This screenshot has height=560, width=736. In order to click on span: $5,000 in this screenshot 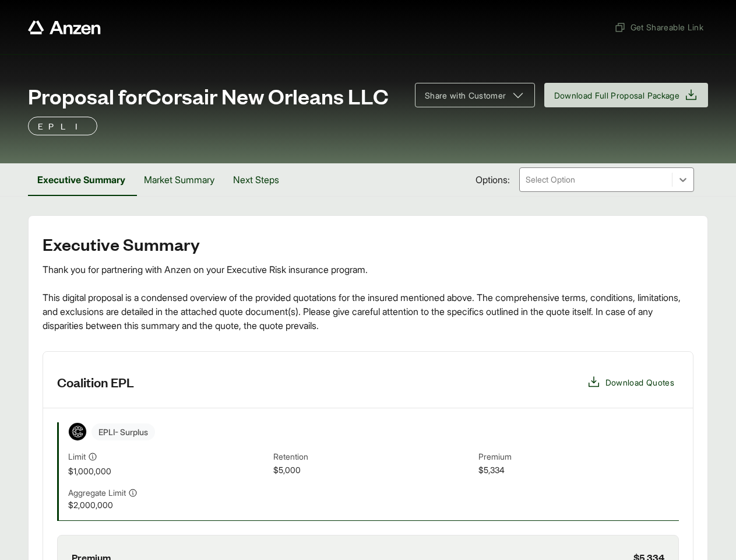, I will do `click(374, 470)`.